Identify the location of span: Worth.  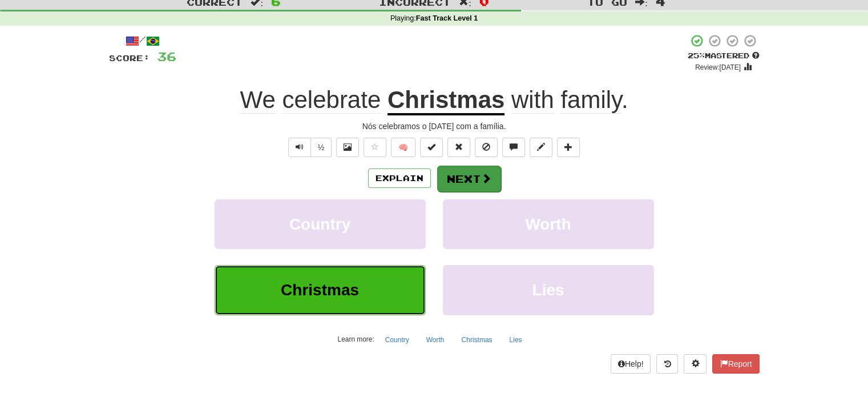
(548, 224).